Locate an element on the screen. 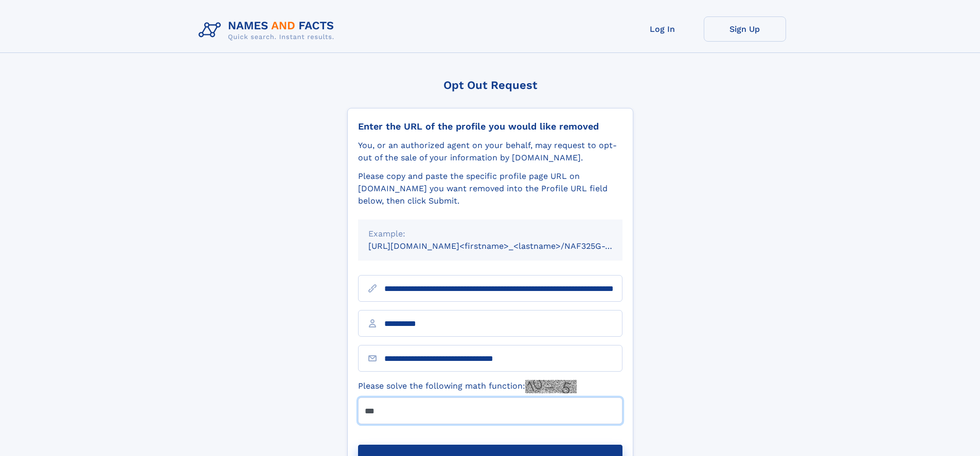 The image size is (980, 456). a: Sign Up is located at coordinates (745, 28).